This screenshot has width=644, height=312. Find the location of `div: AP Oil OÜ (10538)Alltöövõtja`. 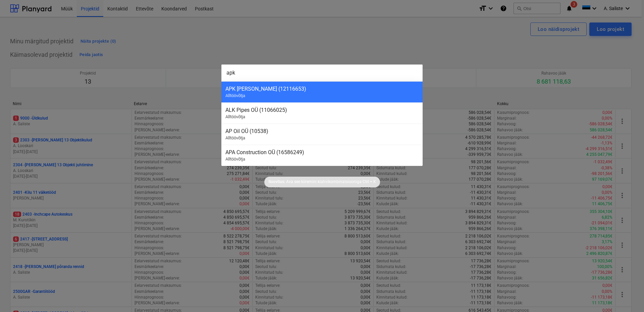

div: AP Oil OÜ (10538)Alltöövõtja is located at coordinates (322, 134).